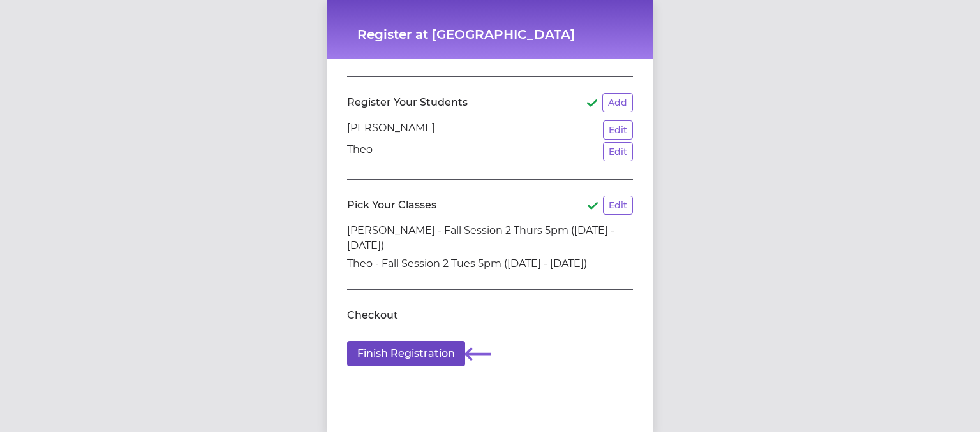 The height and width of the screenshot is (432, 980). What do you see at coordinates (407, 103) in the screenshot?
I see `h2: Register Your Students` at bounding box center [407, 103].